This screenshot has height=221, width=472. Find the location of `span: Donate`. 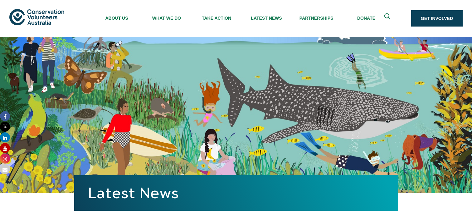

span: Donate is located at coordinates (366, 18).